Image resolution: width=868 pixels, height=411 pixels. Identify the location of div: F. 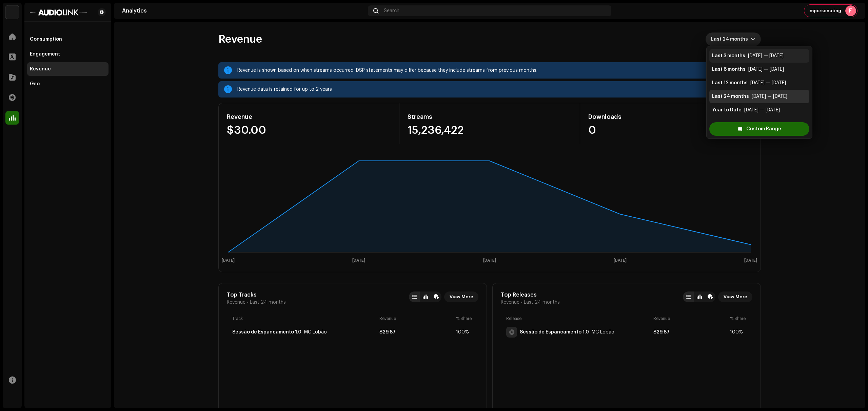
(851, 11).